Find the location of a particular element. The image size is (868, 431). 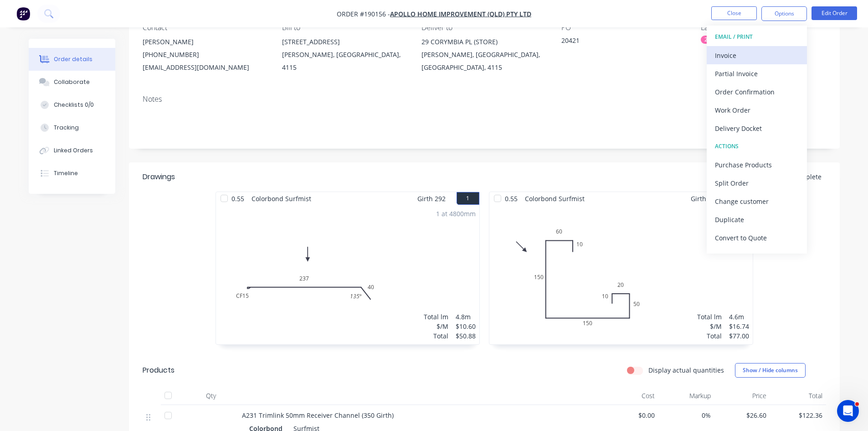

span: 0% is located at coordinates (686, 415).